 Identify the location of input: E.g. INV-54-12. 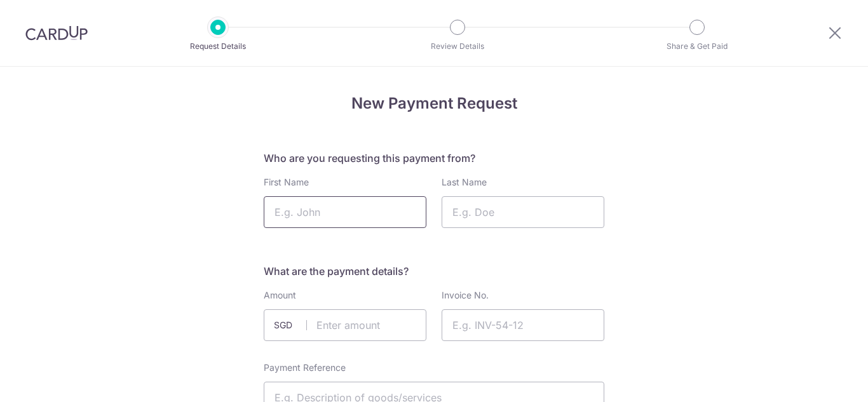
(523, 325).